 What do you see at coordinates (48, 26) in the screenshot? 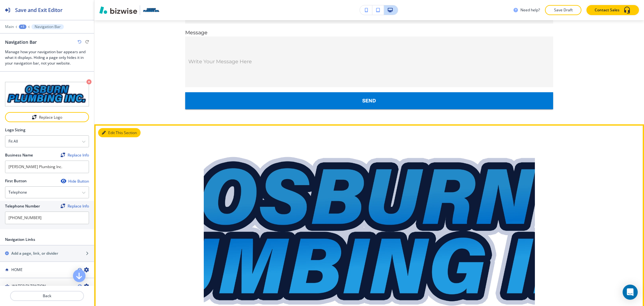
I see `button: Navigation Bar` at bounding box center [48, 26].